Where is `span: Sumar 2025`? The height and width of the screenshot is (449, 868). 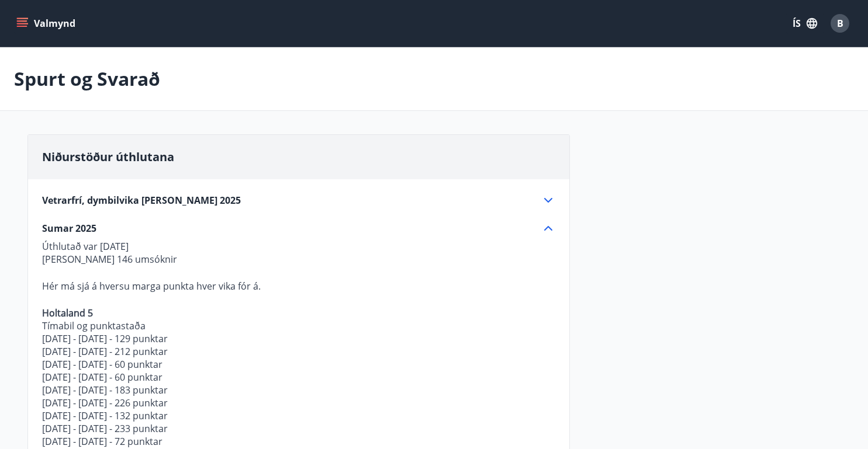 span: Sumar 2025 is located at coordinates (69, 228).